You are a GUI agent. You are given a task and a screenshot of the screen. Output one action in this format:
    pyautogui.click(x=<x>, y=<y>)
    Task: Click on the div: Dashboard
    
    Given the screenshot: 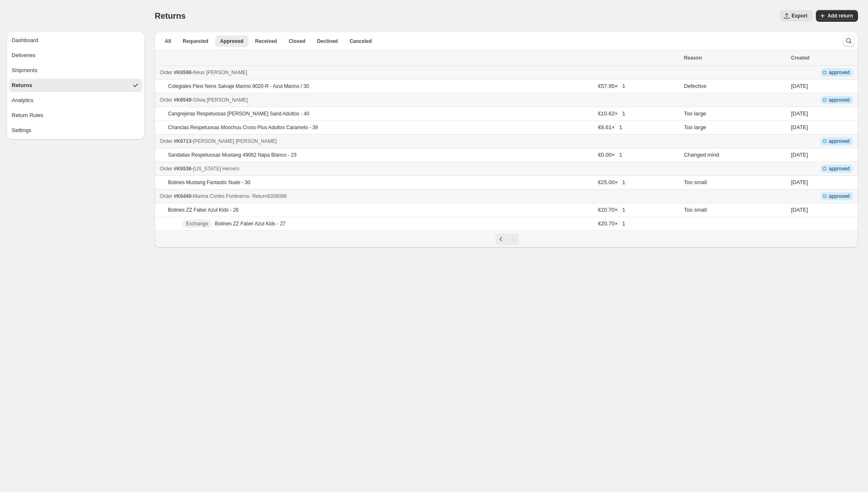 What is the action you would take?
    pyautogui.click(x=25, y=41)
    